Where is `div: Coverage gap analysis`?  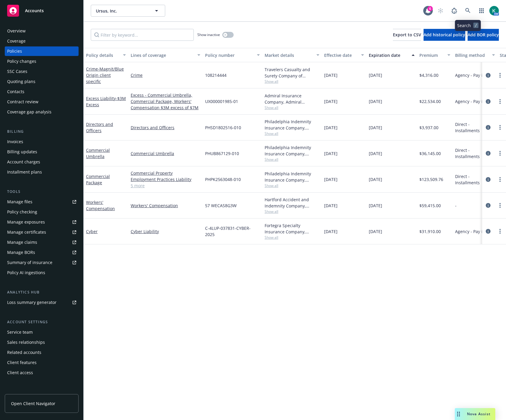
div: Coverage gap analysis is located at coordinates (29, 112).